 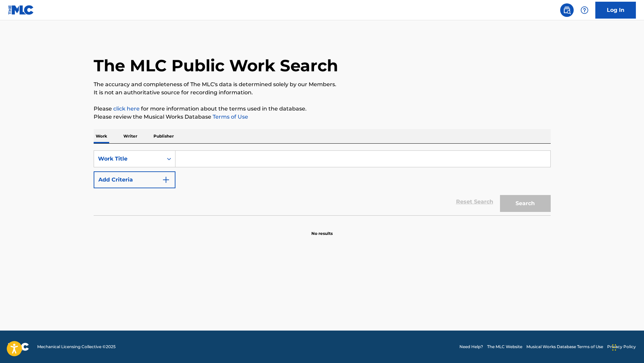 I want to click on span: Mechanical Licensing Collective © 2025, so click(x=77, y=347).